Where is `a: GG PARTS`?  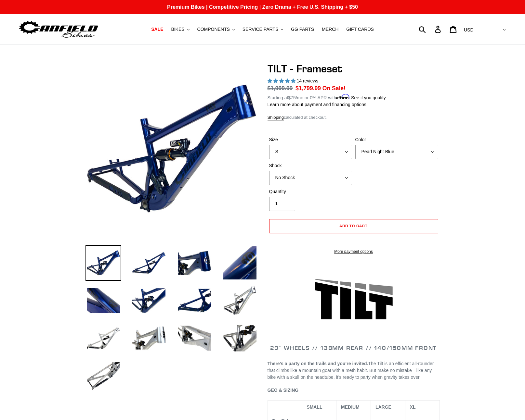 a: GG PARTS is located at coordinates (302, 29).